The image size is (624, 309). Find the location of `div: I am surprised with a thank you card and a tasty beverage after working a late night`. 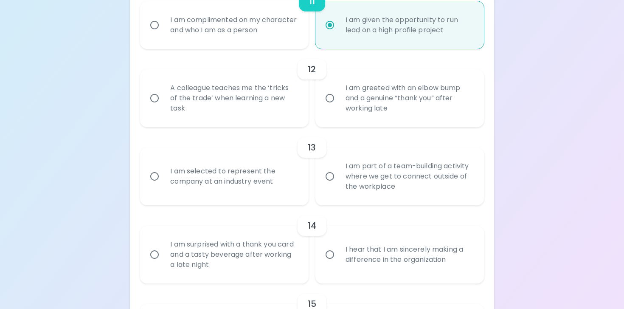

div: I am surprised with a thank you card and a tasty beverage after working a late night is located at coordinates (234, 254).